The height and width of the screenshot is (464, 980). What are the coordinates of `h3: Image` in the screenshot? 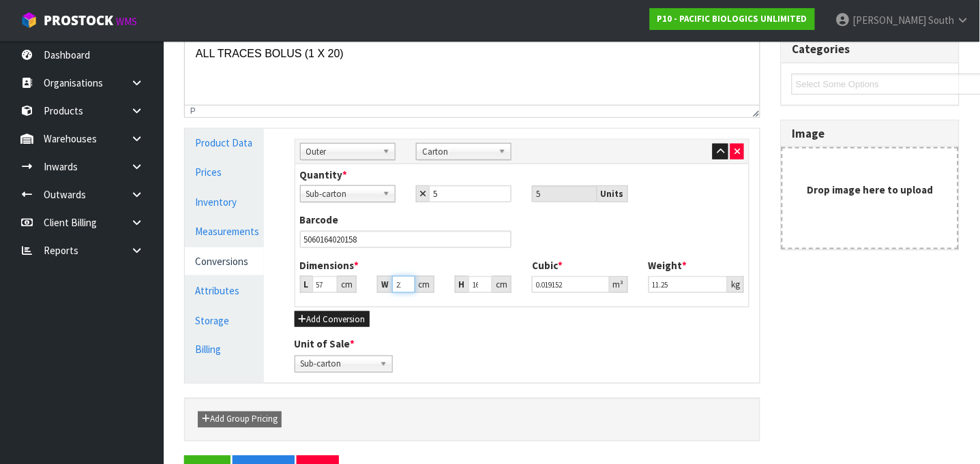 It's located at (870, 134).